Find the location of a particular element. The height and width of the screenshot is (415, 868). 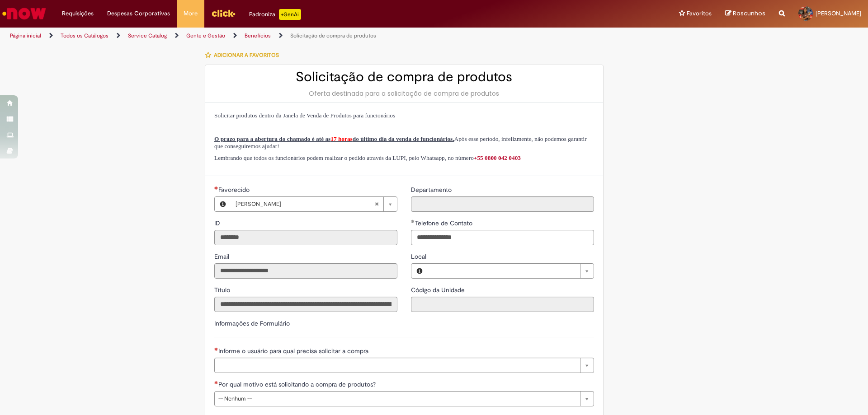

span: -- Nenhum -- is located at coordinates (397, 399).